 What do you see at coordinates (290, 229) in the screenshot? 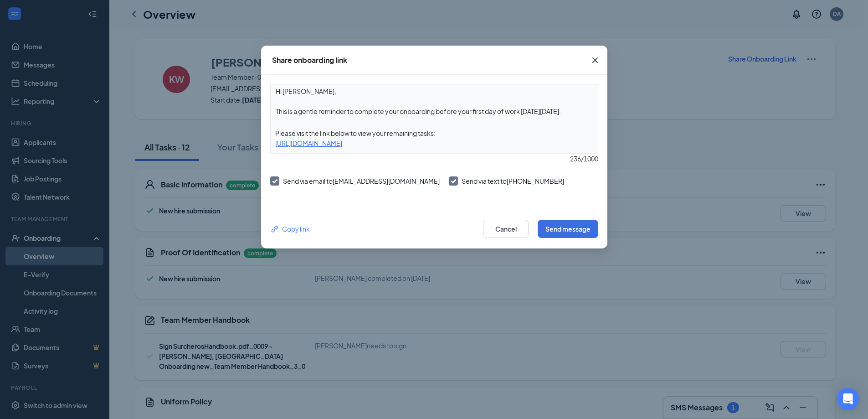
I see `button: Link Copy link` at bounding box center [290, 229].